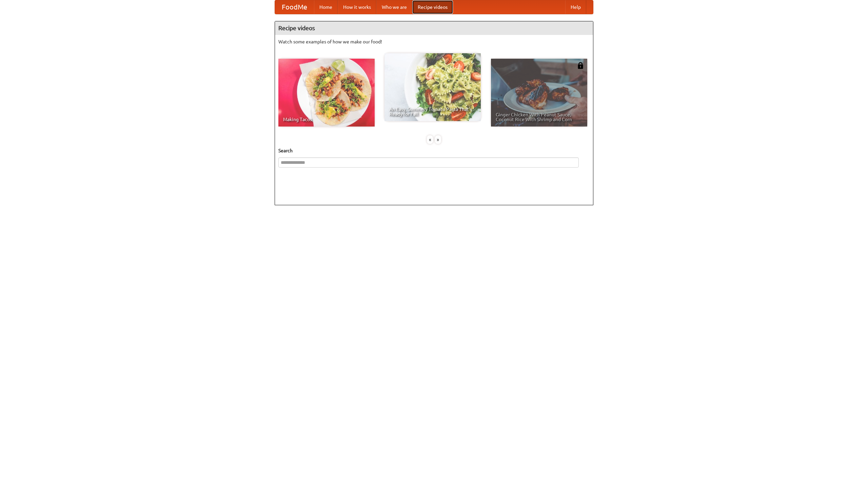 This screenshot has width=868, height=480. I want to click on a: An Easy, Summery Tomato Pasta That's Ready for Fall, so click(433, 87).